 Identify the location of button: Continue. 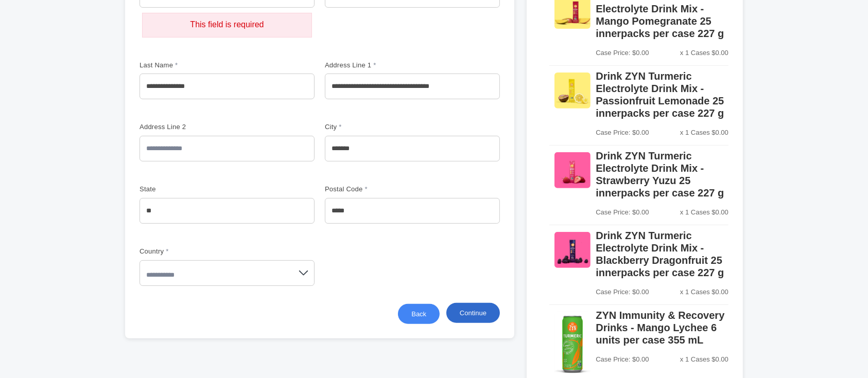
(473, 313).